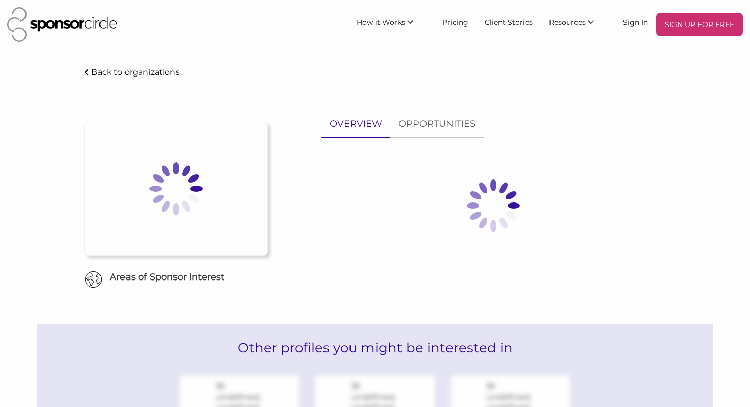  What do you see at coordinates (455, 22) in the screenshot?
I see `a: Pricing` at bounding box center [455, 22].